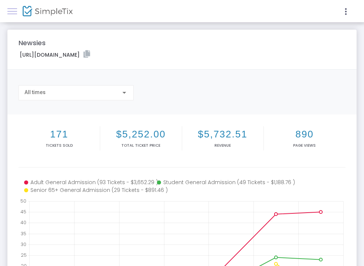 The image size is (364, 266). Describe the element at coordinates (32, 43) in the screenshot. I see `m-panel-title: Newsies` at that location.